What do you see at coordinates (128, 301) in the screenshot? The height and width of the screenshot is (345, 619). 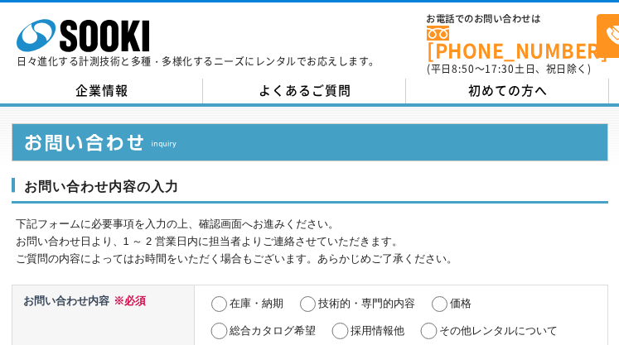 I see `span: ※必須` at bounding box center [128, 301].